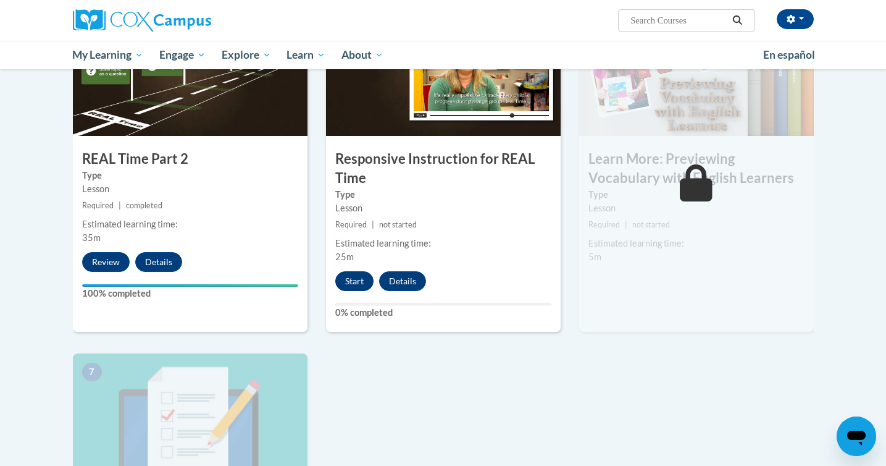  What do you see at coordinates (306, 55) in the screenshot?
I see `a: Learn` at bounding box center [306, 55].